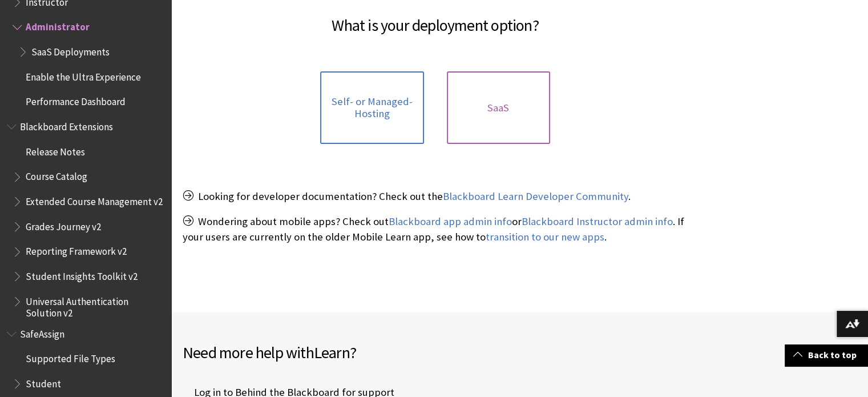 This screenshot has height=397, width=868. I want to click on span: Student, so click(44, 381).